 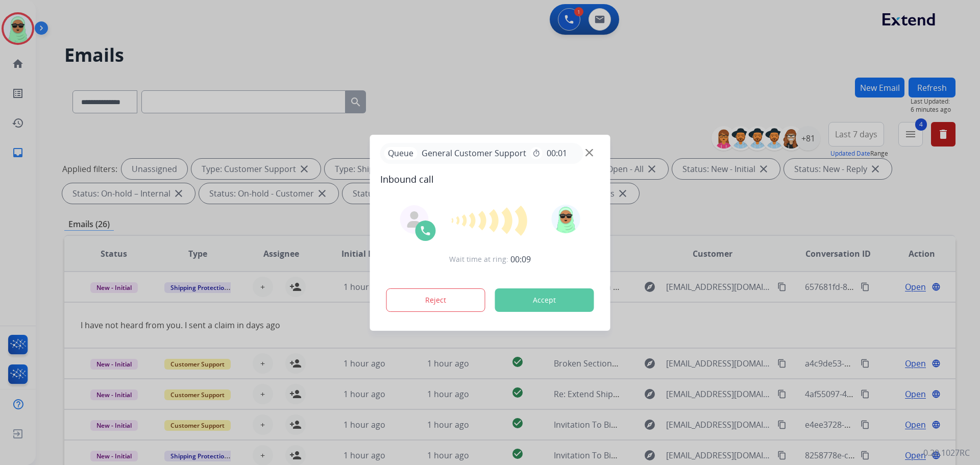 I want to click on img: agent-avatar, so click(x=414, y=219).